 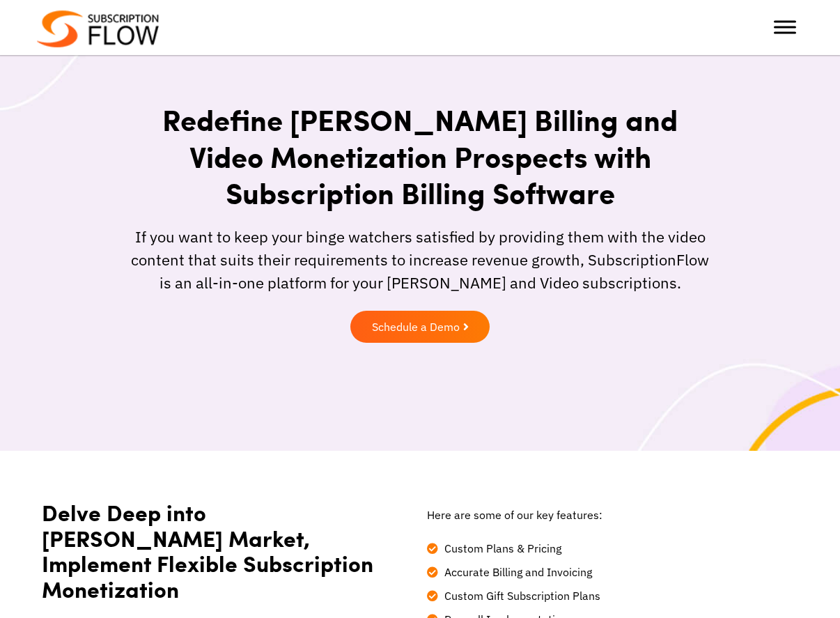 I want to click on p: If you want to keep your binge watchers satisfied by providing them with the video content that s..., so click(x=420, y=259).